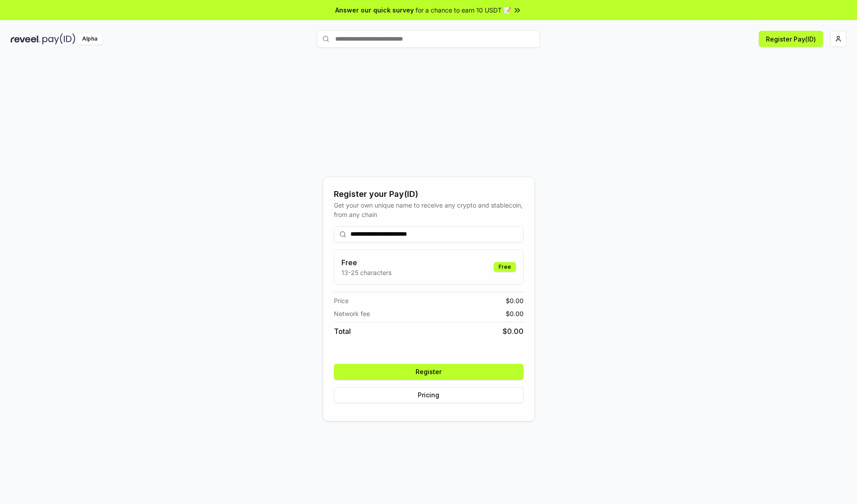 This screenshot has height=504, width=857. Describe the element at coordinates (89, 39) in the screenshot. I see `div: Alpha` at that location.